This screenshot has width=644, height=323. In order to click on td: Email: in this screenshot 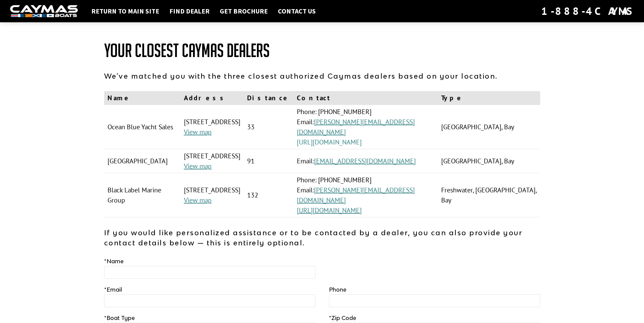, I will do `click(366, 161)`.